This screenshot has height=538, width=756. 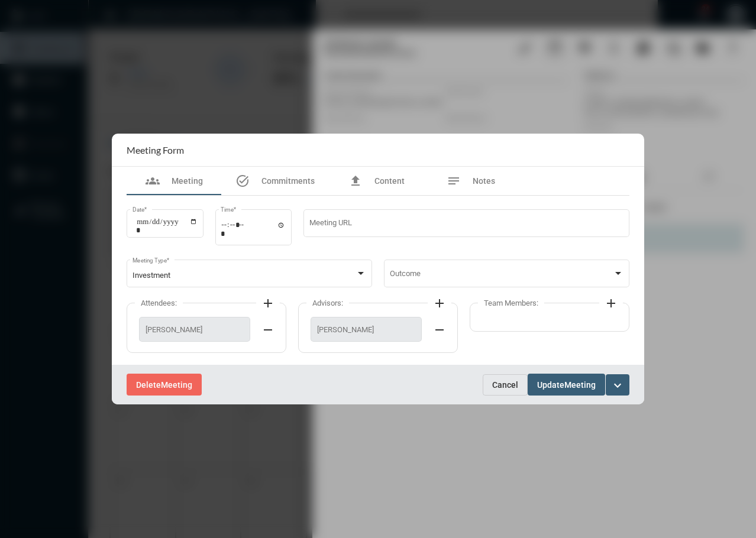 I want to click on button: Cancel, so click(x=505, y=385).